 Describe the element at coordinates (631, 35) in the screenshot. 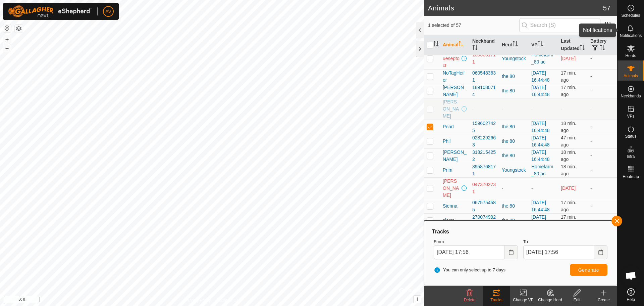

I see `span: Notifications` at that location.